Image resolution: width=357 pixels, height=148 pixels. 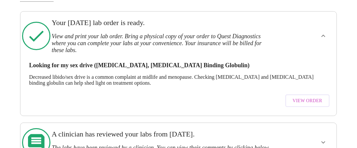 I want to click on span: View Order, so click(x=308, y=101).